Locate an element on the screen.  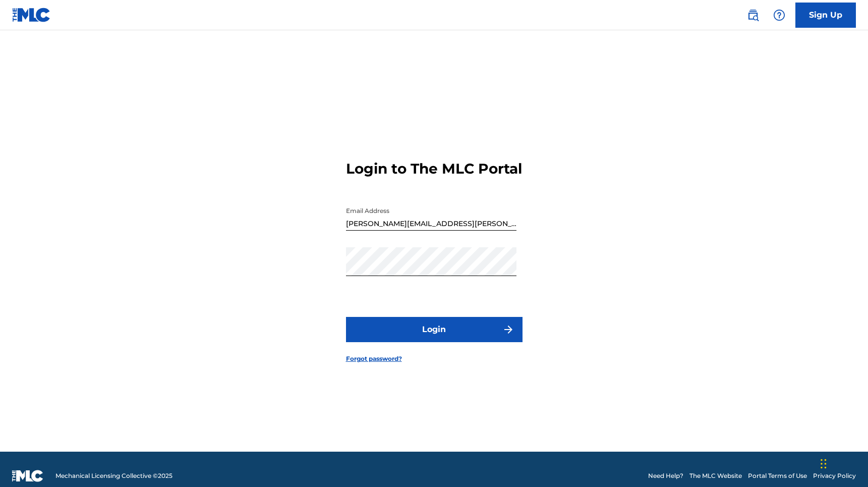
img: MLC Logo is located at coordinates (31, 15).